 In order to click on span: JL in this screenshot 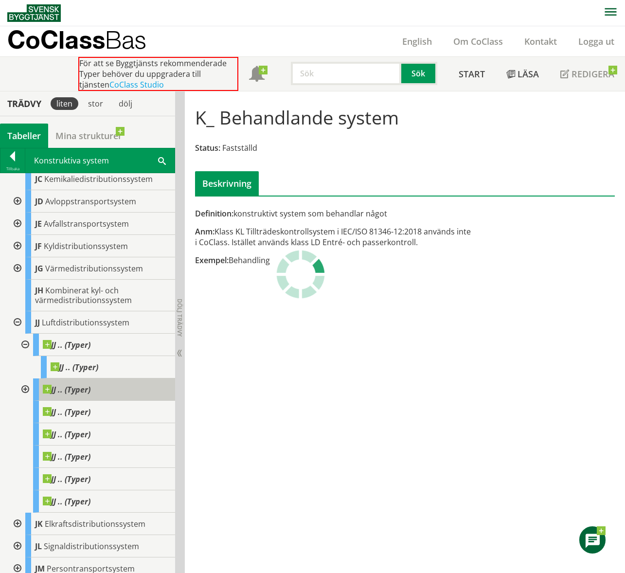, I will do `click(38, 547)`.